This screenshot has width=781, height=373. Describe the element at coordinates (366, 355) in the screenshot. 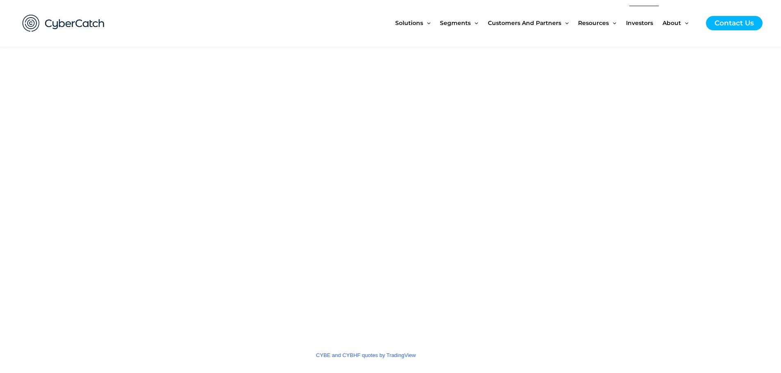

I see `span: CYBE and CYBHF quotes by TradingView` at that location.